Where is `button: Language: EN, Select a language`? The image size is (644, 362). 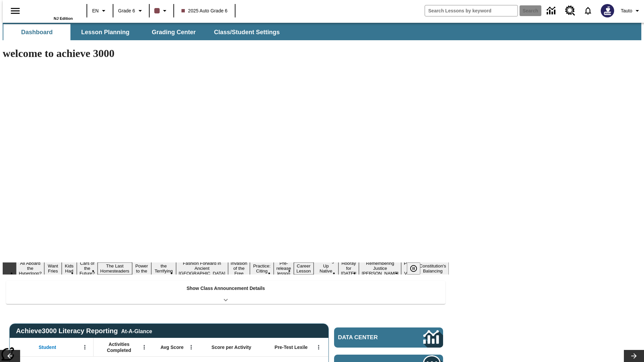 button: Language: EN, Select a language is located at coordinates (100, 11).